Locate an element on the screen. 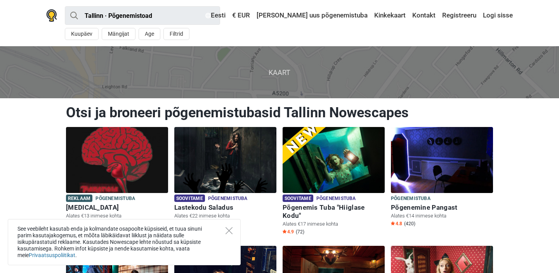  button: Mängijat is located at coordinates (118, 34).